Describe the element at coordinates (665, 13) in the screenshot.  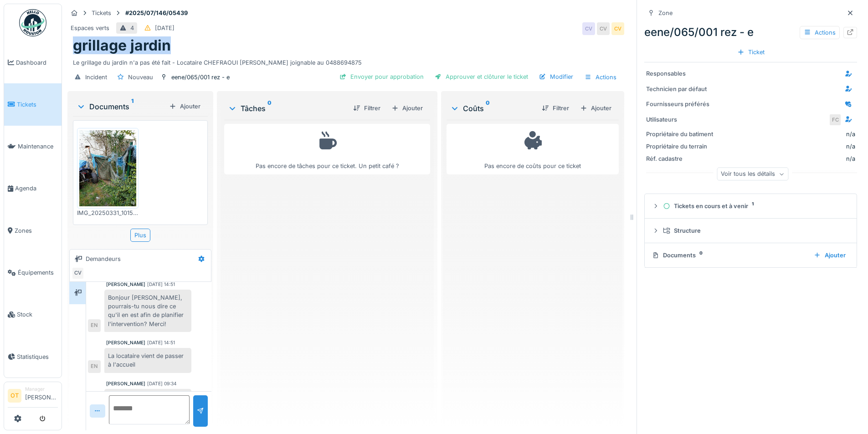
I see `div: Zone` at that location.